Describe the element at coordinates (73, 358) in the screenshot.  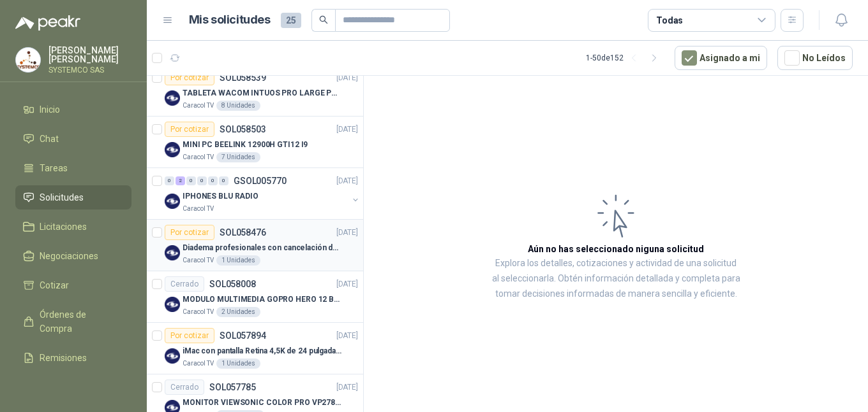
I see `a: Remisiones` at that location.